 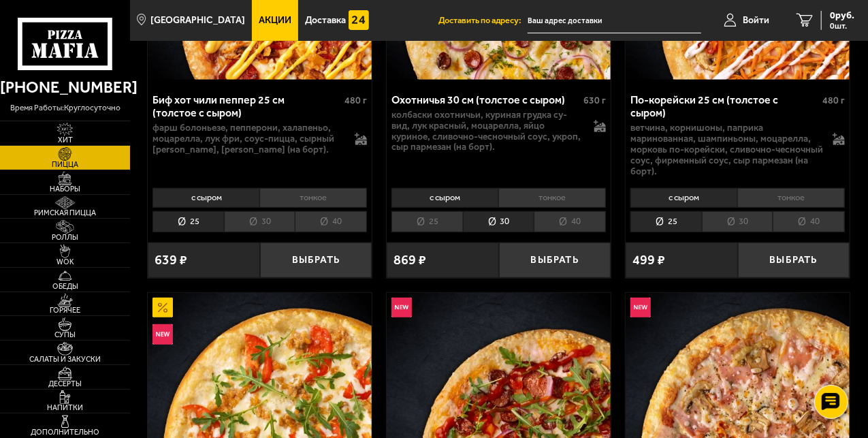 I want to click on span: 639 ₽, so click(x=171, y=260).